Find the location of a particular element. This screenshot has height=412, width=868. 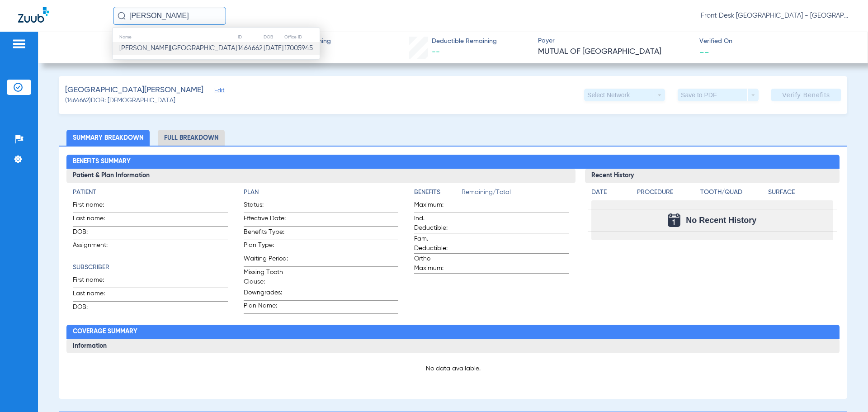

span: Payer is located at coordinates (615, 41).